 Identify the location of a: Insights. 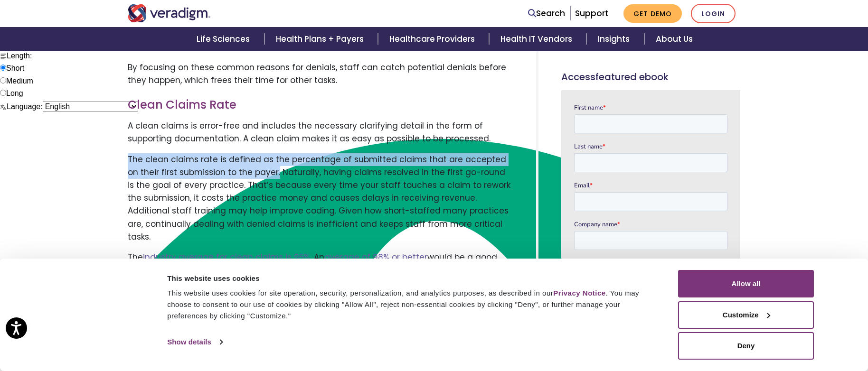
(615, 39).